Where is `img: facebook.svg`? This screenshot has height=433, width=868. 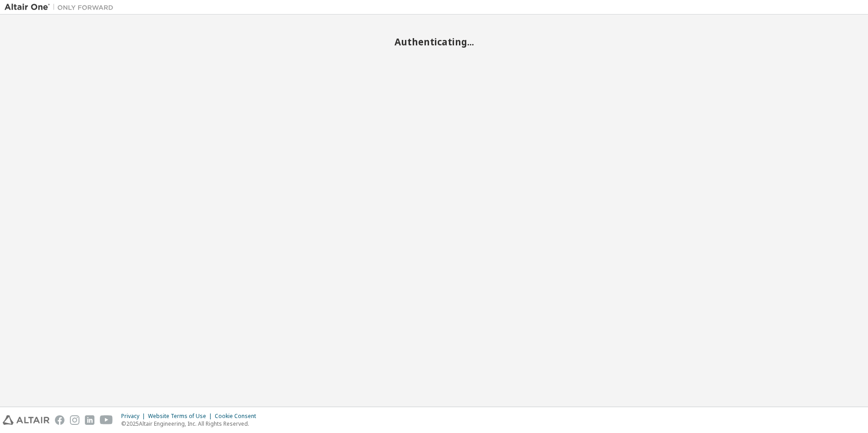
img: facebook.svg is located at coordinates (59, 420).